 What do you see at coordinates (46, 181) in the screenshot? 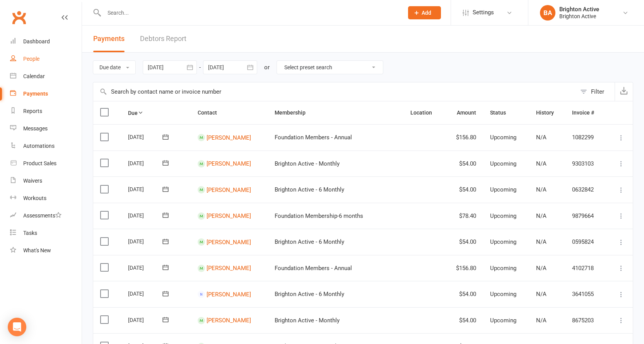
I see `a: Waivers` at bounding box center [46, 181].